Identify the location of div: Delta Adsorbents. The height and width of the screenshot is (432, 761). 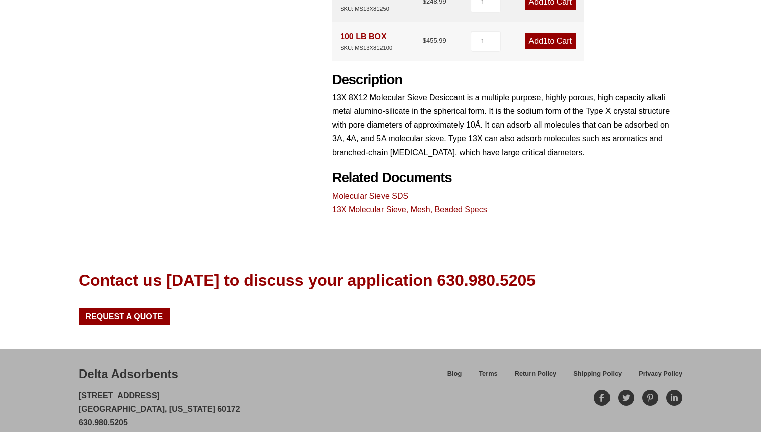
(128, 374).